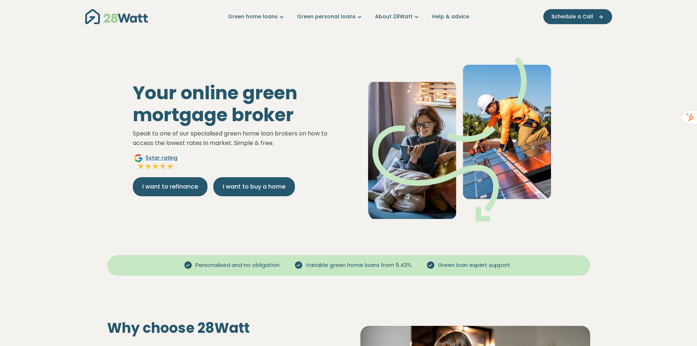  What do you see at coordinates (398, 16) in the screenshot?
I see `a: About 28Watt` at bounding box center [398, 16].